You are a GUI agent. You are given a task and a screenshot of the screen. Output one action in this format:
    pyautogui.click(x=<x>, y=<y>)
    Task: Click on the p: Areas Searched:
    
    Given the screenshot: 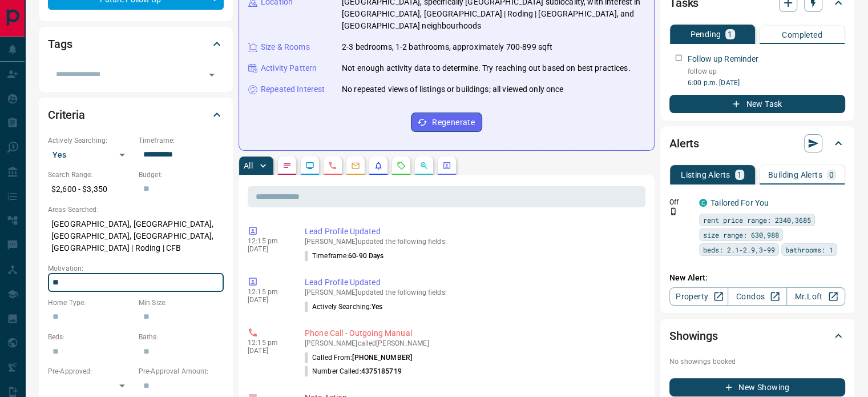 What is the action you would take?
    pyautogui.click(x=136, y=209)
    